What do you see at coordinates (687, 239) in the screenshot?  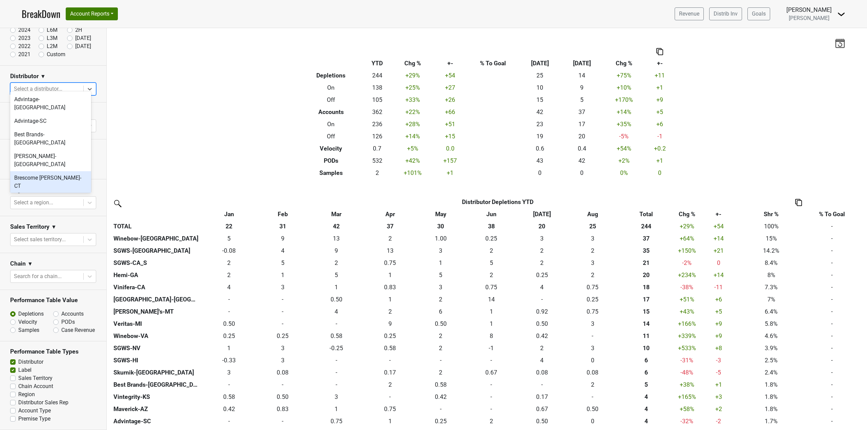 I see `td: +64 %` at bounding box center [687, 239].